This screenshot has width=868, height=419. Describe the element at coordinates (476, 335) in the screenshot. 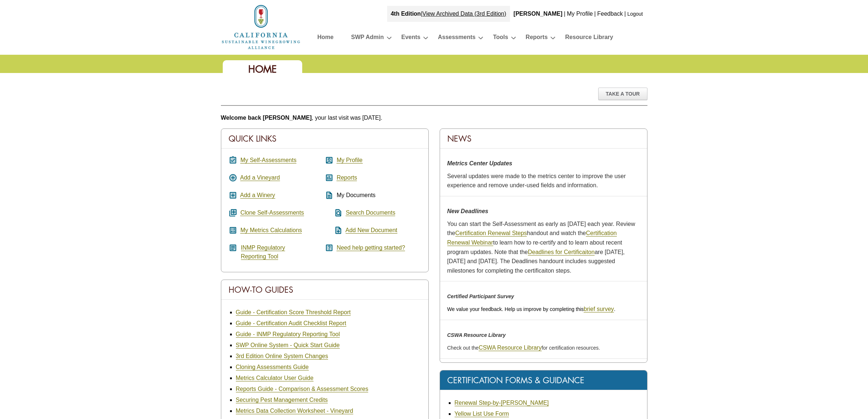

I see `em: CSWA Resource Library` at that location.